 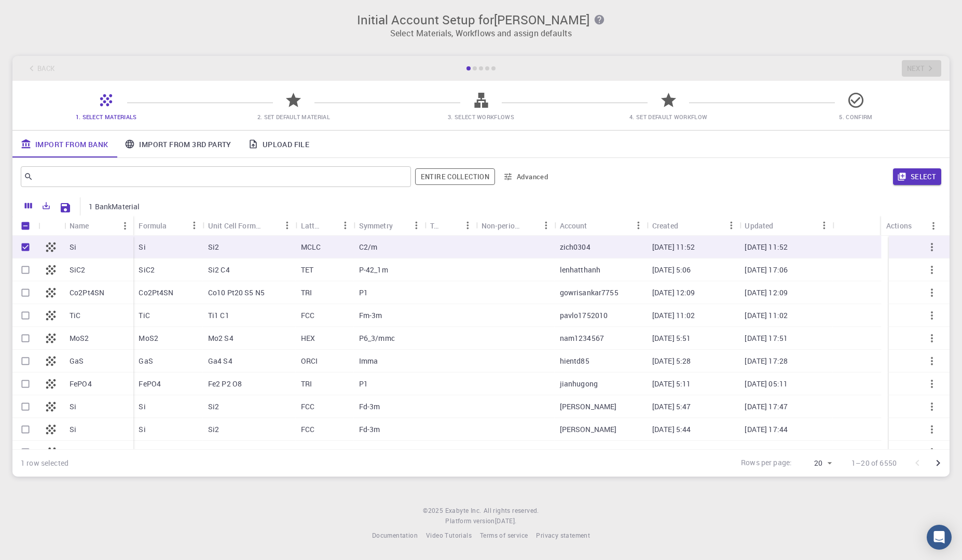 I want to click on p: hientd85, so click(x=574, y=361).